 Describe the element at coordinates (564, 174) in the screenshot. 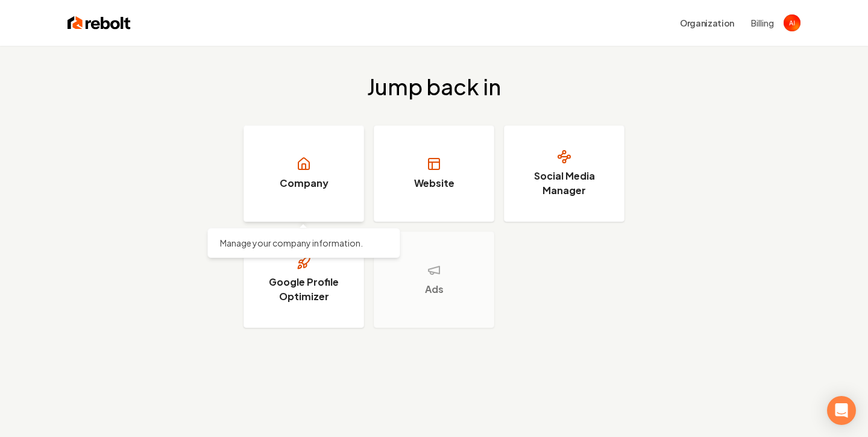

I see `a: Social Media Manager` at that location.